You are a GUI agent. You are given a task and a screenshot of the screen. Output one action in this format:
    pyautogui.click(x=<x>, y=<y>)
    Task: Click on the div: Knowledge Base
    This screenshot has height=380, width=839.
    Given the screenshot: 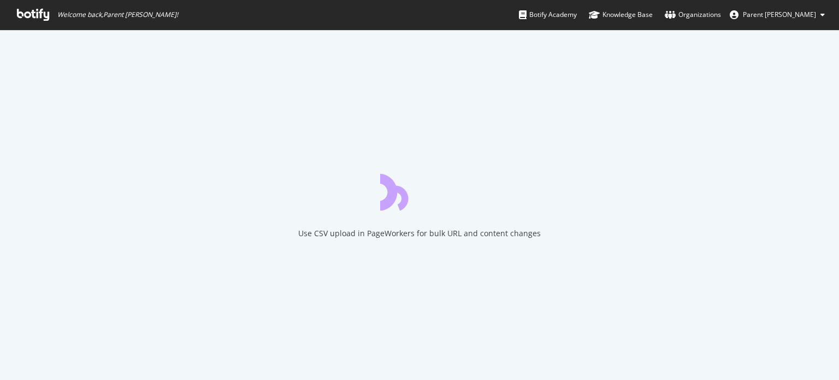 What is the action you would take?
    pyautogui.click(x=620, y=15)
    